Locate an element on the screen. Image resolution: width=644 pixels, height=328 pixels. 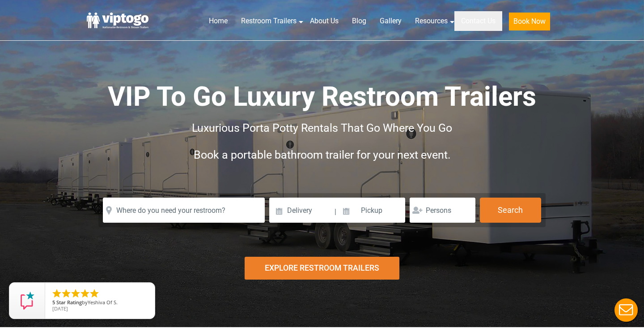
span: Star Rating is located at coordinates (69, 302).